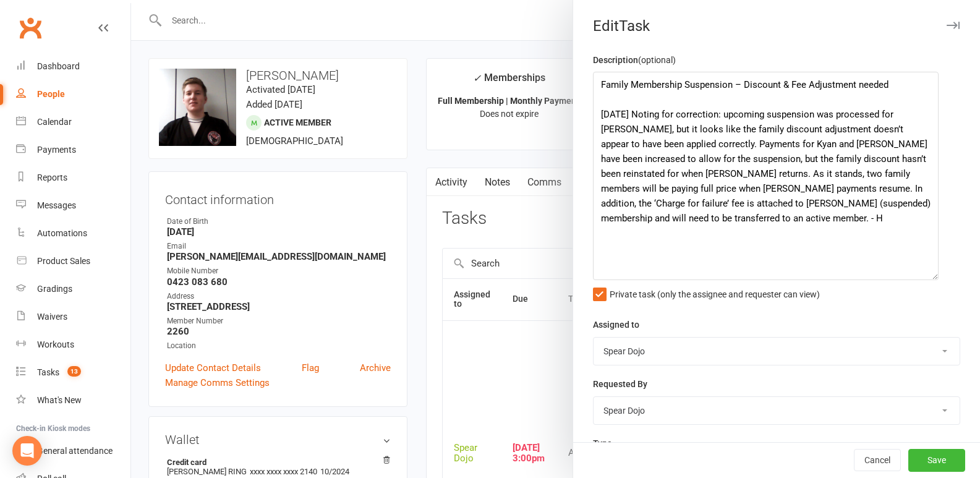  Describe the element at coordinates (48, 372) in the screenshot. I see `div: Tasks` at that location.